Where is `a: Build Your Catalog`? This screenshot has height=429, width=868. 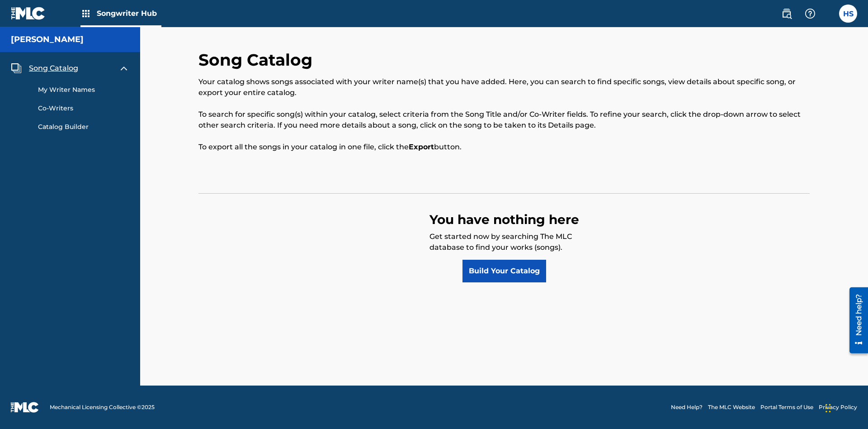 a: Build Your Catalog is located at coordinates (504, 271).